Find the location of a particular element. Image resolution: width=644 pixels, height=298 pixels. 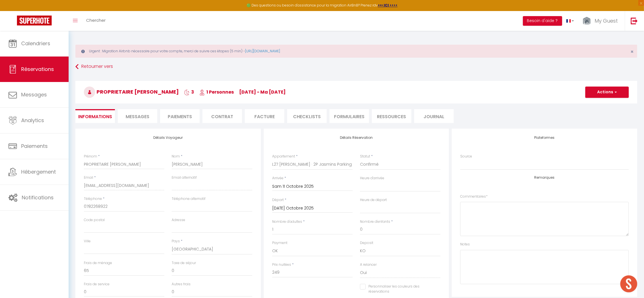

h4: Détails Voyageur is located at coordinates (168, 138).